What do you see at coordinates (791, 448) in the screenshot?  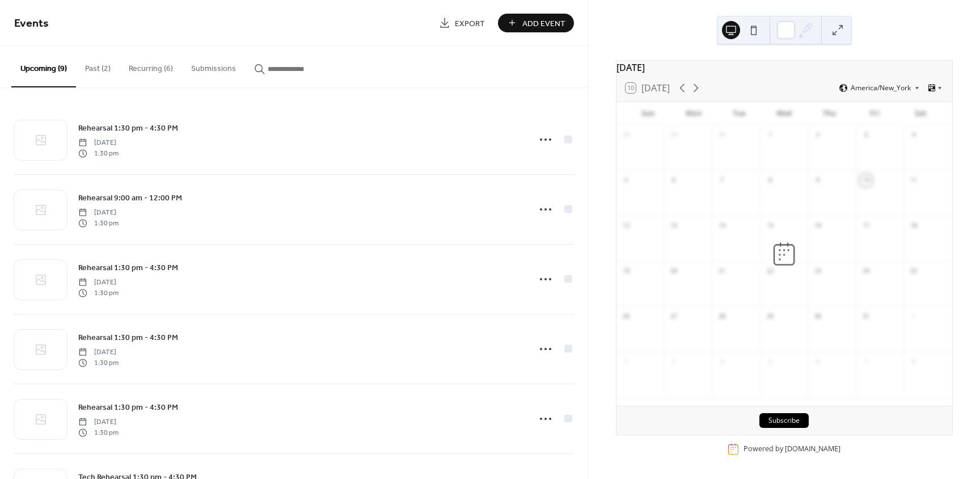 I see `div: Powered by` at bounding box center [791, 448].